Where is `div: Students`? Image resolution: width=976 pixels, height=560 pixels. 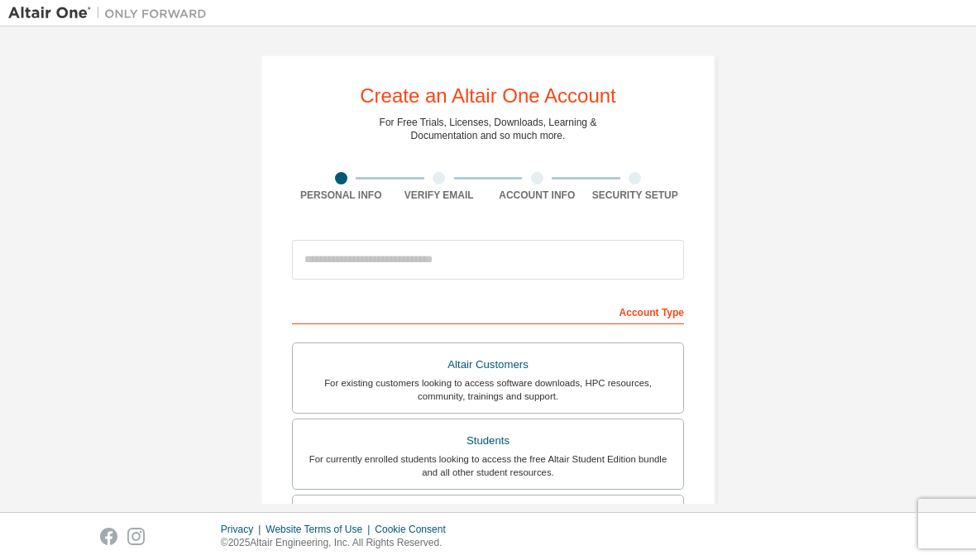 div: Students is located at coordinates (488, 441).